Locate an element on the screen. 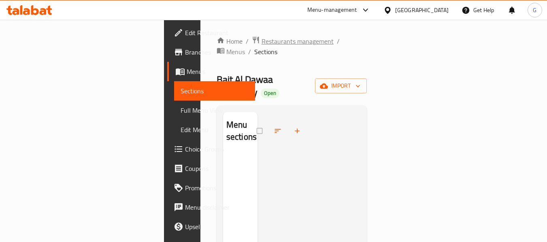 This screenshot has height=242, width=547. a: Menus is located at coordinates (211, 72).